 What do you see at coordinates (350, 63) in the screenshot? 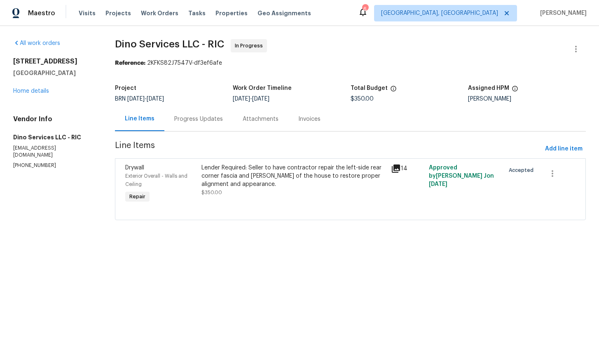
I see `div: 2KFKS82J7547V-df3ef6afe` at bounding box center [350, 63].